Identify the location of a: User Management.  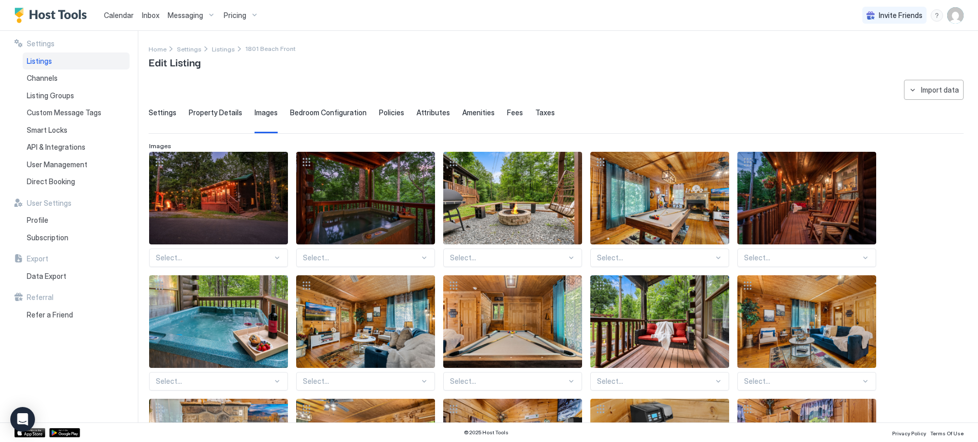
(76, 165).